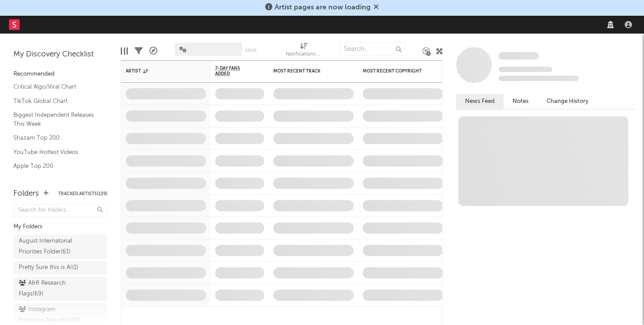 Image resolution: width=644 pixels, height=325 pixels. What do you see at coordinates (376, 8) in the screenshot?
I see `span: Dismiss` at bounding box center [376, 8].